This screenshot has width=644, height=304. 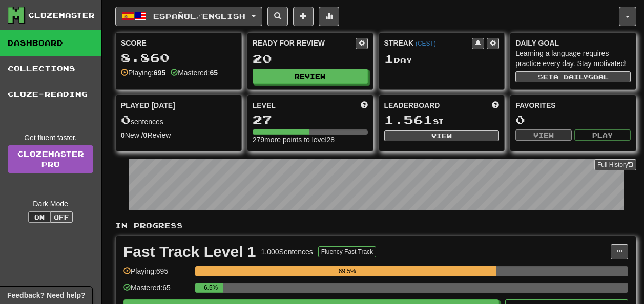 I want to click on div: 1.000 Sentences, so click(x=287, y=252).